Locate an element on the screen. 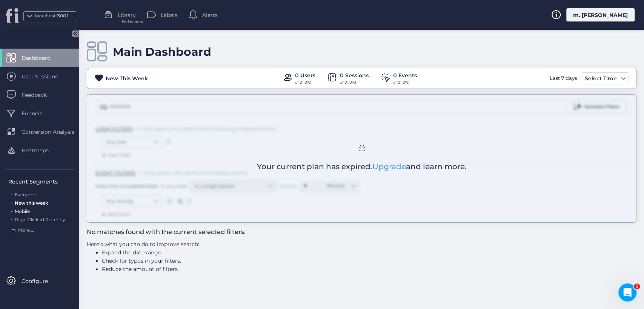  span: More ... is located at coordinates (26, 230).